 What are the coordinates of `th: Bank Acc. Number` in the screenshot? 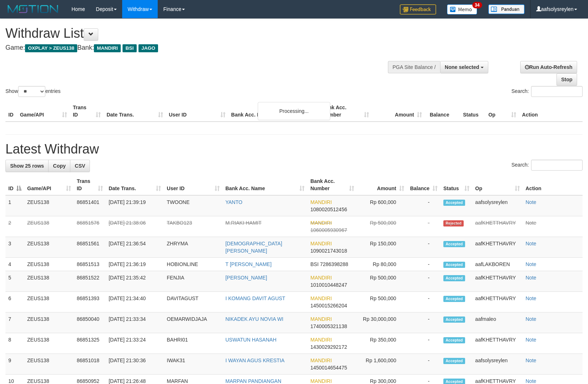 It's located at (345, 111).